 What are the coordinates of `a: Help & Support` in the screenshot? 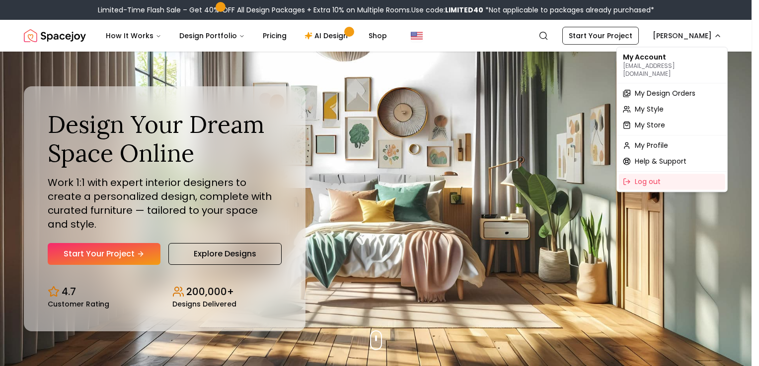 It's located at (672, 161).